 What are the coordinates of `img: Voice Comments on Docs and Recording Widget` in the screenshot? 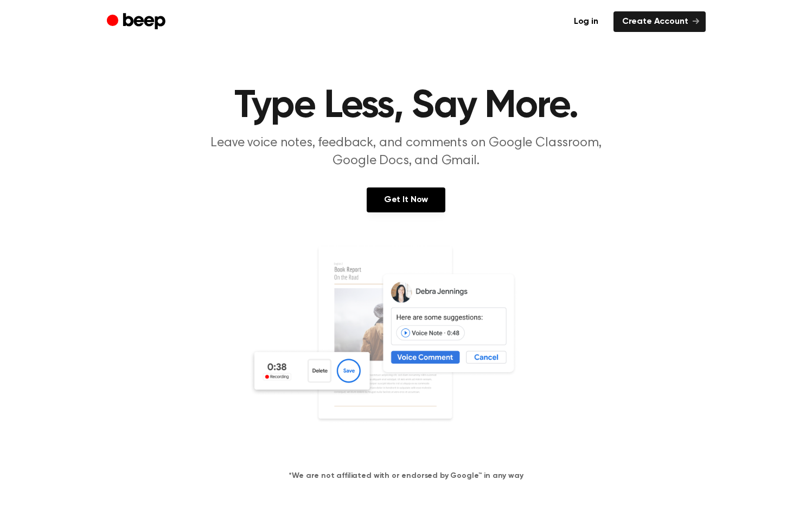 It's located at (406, 349).